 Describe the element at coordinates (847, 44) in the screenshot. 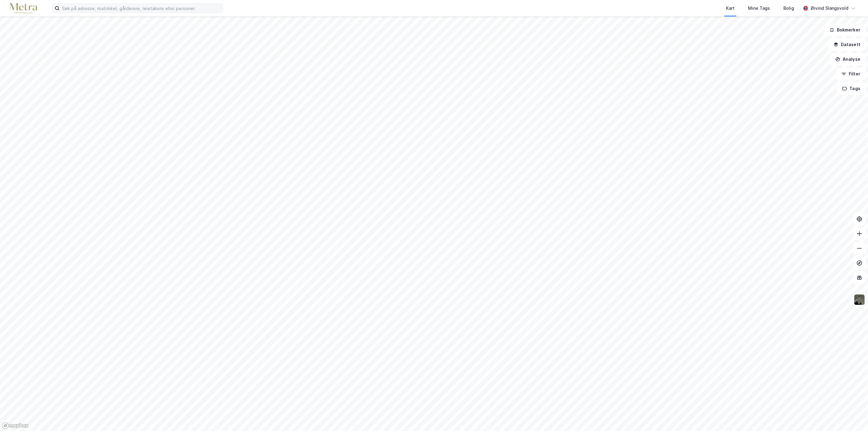

I see `button: Datasett` at that location.